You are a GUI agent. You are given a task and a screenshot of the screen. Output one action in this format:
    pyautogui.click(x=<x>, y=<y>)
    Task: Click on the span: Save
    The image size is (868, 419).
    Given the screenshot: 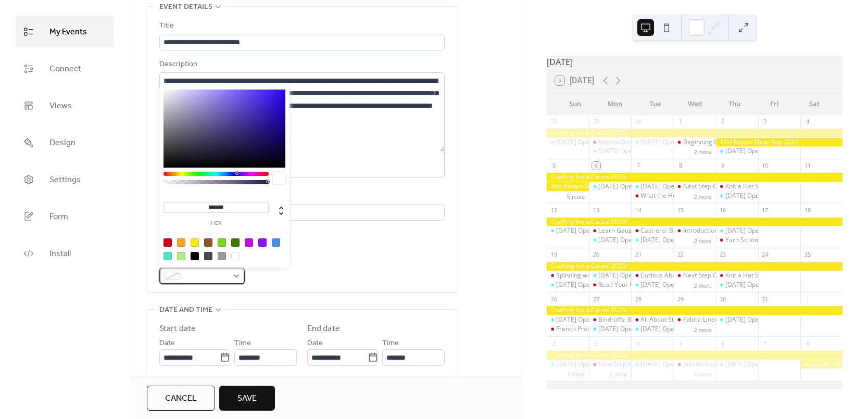 What is the action you would take?
    pyautogui.click(x=247, y=398)
    